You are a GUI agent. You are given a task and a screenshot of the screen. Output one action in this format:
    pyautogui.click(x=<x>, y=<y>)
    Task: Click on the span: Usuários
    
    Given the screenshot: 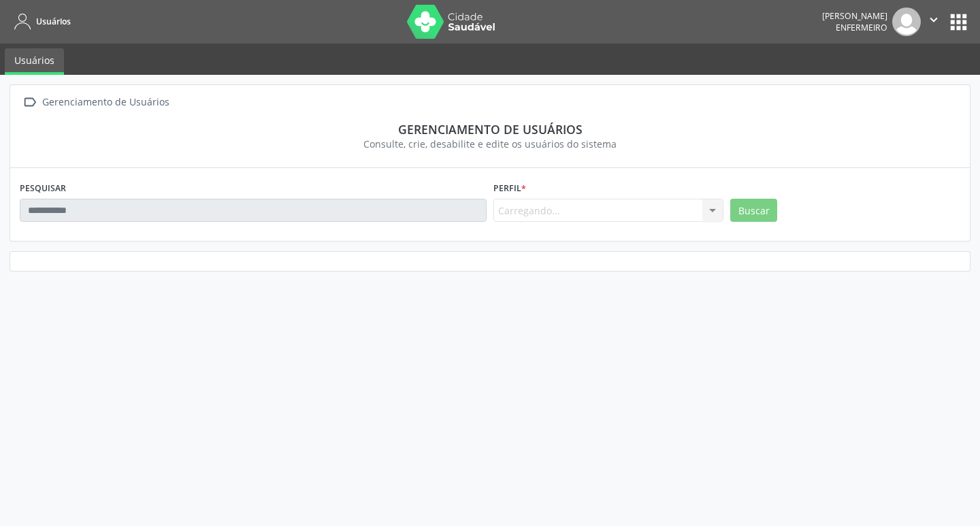 What is the action you would take?
    pyautogui.click(x=53, y=21)
    